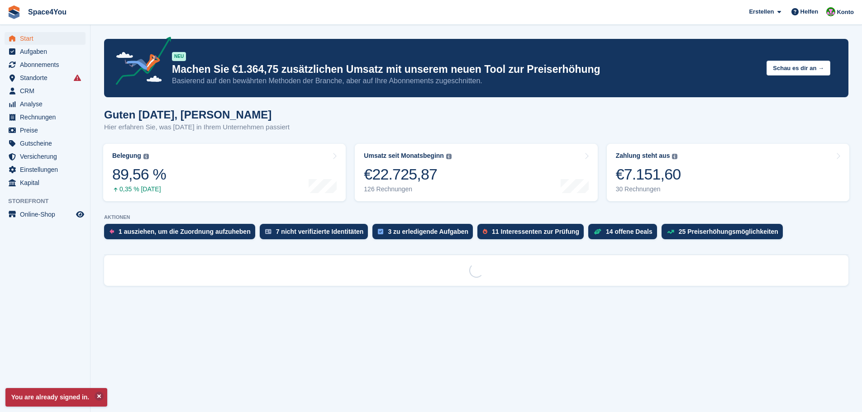 The image size is (862, 412). I want to click on span: Standorte, so click(47, 78).